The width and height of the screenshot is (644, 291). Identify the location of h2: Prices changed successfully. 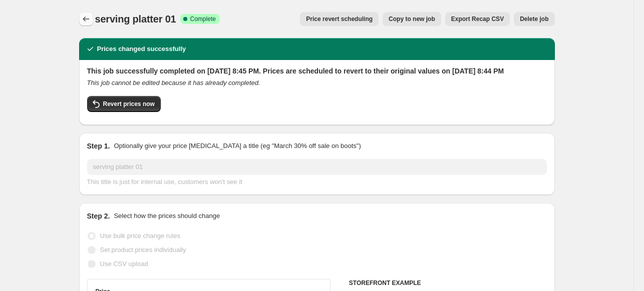
(142, 49).